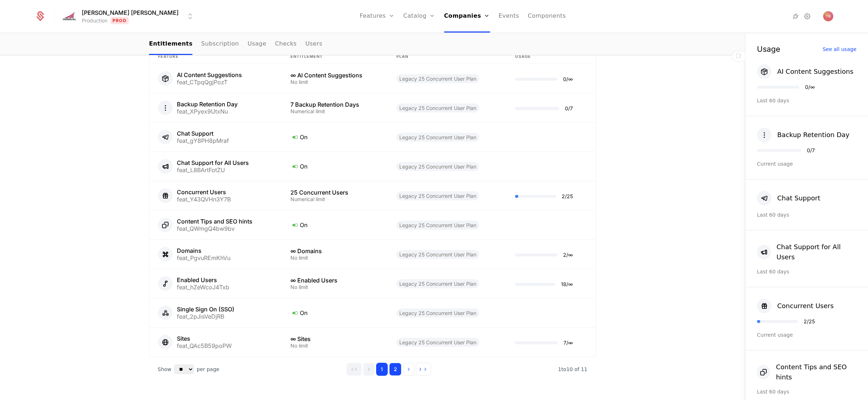  I want to click on a: Users, so click(313, 44).